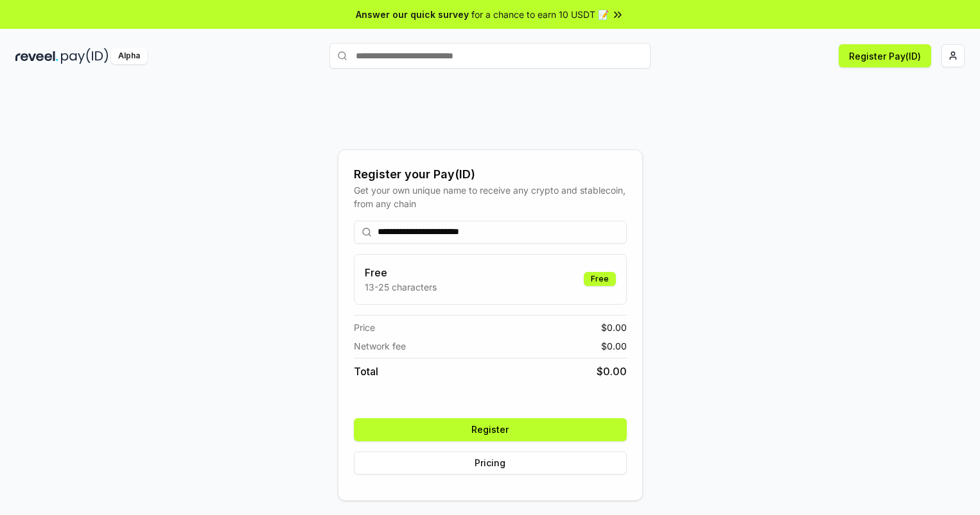 The width and height of the screenshot is (980, 515). What do you see at coordinates (364, 328) in the screenshot?
I see `span: Price` at bounding box center [364, 328].